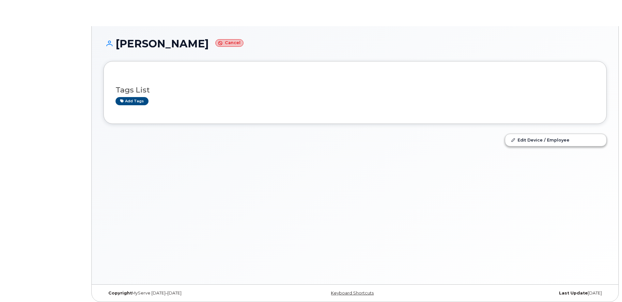 This screenshot has height=302, width=622. I want to click on a: Edit Device / Employee, so click(556, 140).